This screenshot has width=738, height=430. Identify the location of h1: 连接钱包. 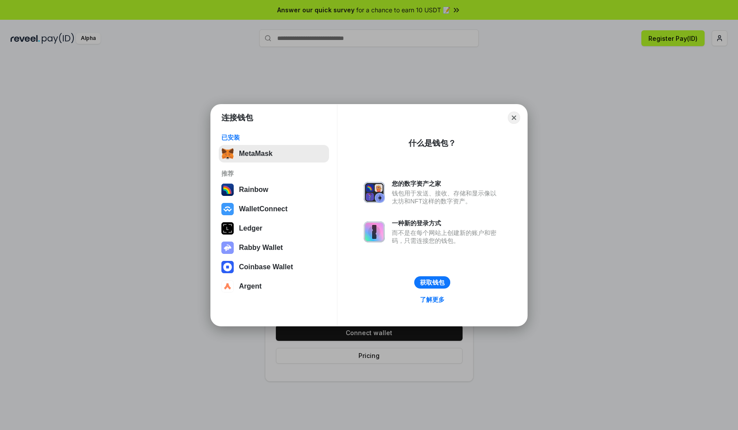
(237, 118).